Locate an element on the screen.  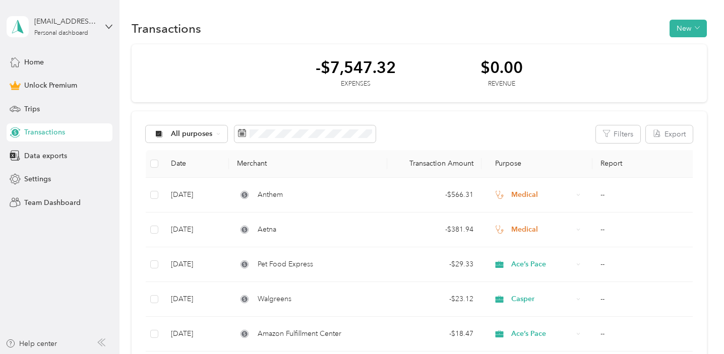
div: - $566.31 is located at coordinates (435, 195).